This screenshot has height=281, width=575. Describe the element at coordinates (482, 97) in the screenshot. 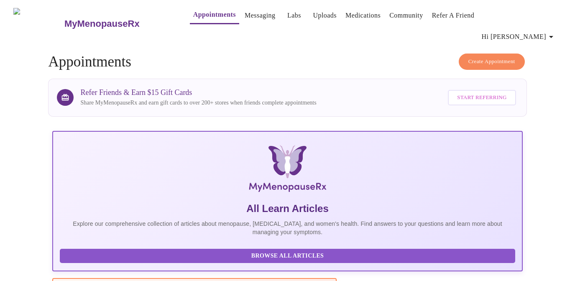

I see `span: Start Referring` at that location.